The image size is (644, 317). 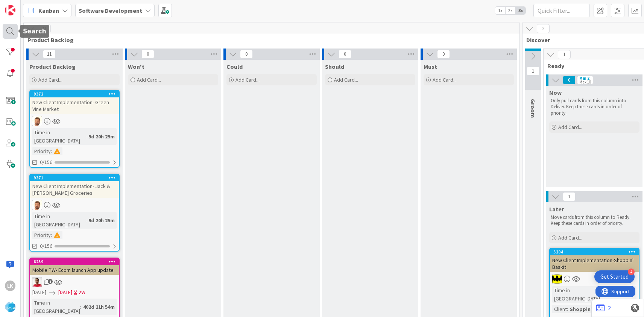 I want to click on span: Must, so click(x=431, y=66).